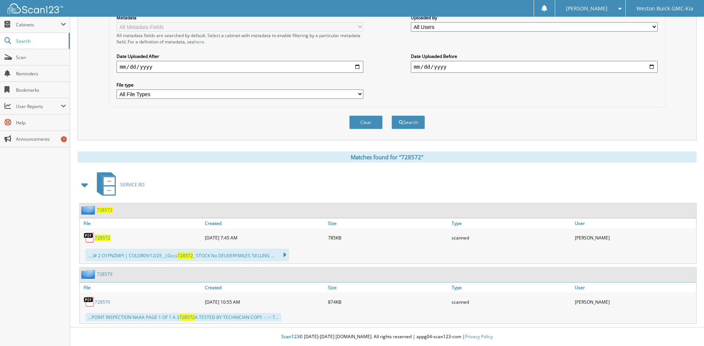 Image resolution: width=704 pixels, height=346 pixels. What do you see at coordinates (240, 85) in the screenshot?
I see `label: File type` at bounding box center [240, 85].